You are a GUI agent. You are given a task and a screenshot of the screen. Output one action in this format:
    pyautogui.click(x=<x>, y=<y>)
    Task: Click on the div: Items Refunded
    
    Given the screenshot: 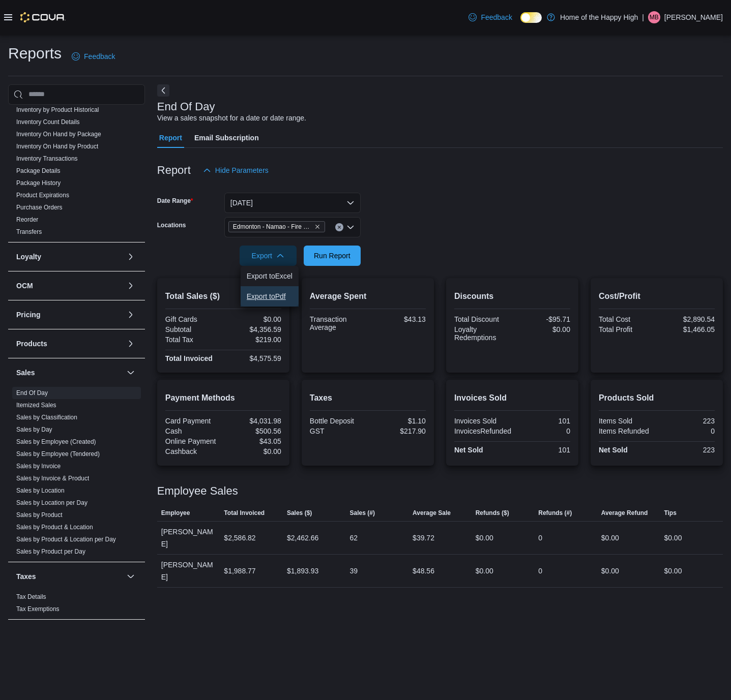 What is the action you would take?
    pyautogui.click(x=626, y=431)
    